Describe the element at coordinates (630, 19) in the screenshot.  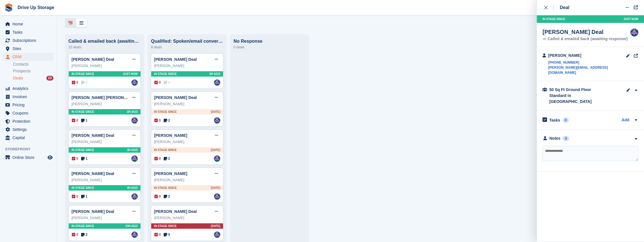
I see `span: Just now` at that location.